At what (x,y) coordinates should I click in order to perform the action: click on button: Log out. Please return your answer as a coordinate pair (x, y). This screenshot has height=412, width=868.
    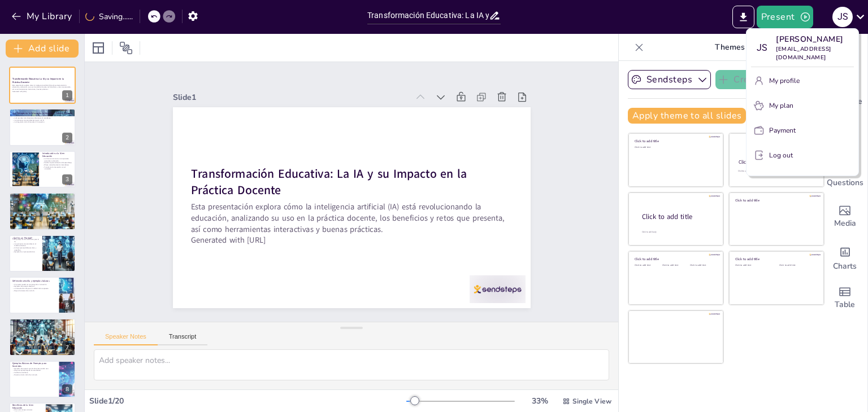
    Looking at the image, I should click on (803, 155).